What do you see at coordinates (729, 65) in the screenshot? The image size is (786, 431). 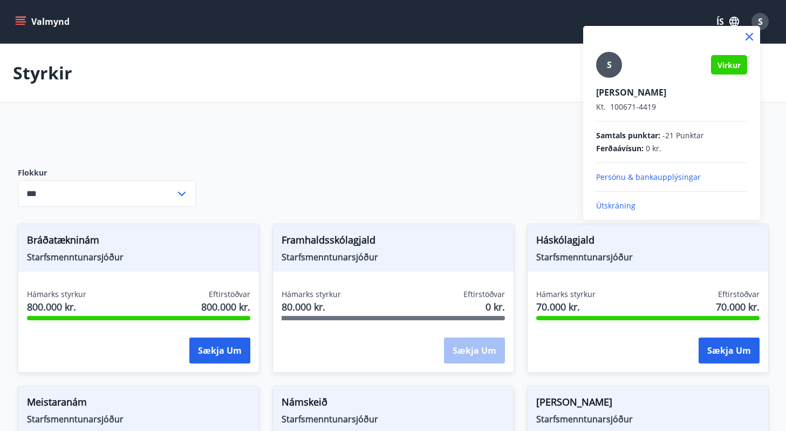 I see `span: Virkur` at bounding box center [729, 65].